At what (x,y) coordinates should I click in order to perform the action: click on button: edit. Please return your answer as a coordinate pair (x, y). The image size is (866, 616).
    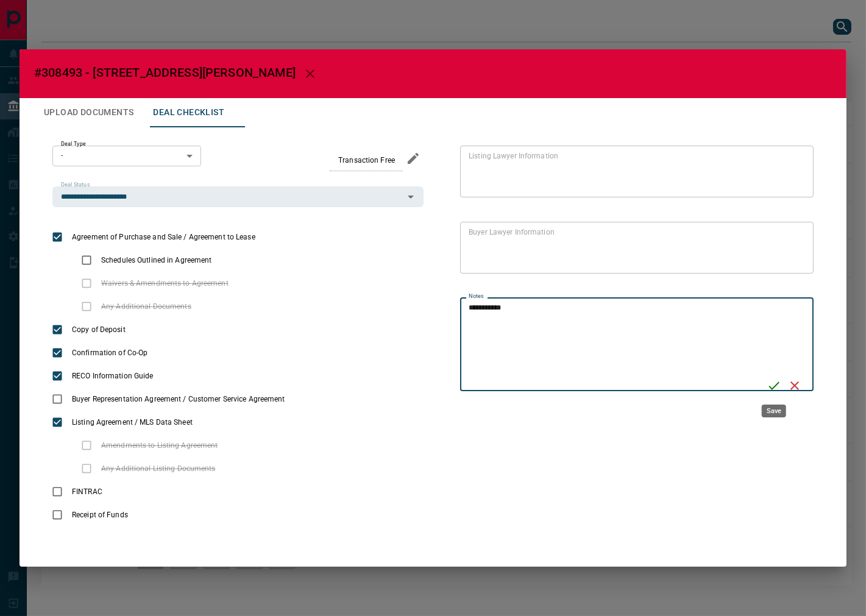
    Looking at the image, I should click on (413, 158).